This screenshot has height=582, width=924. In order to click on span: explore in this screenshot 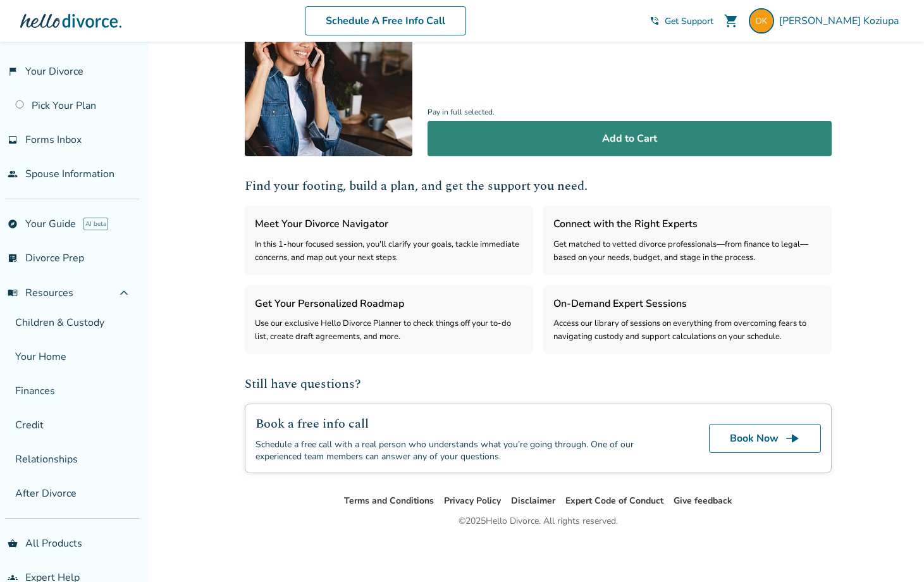, I will do `click(12, 224)`.